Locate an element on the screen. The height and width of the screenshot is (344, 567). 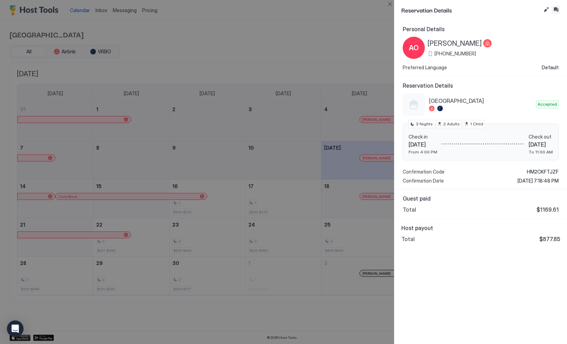
button: Inbox is located at coordinates (556, 10).